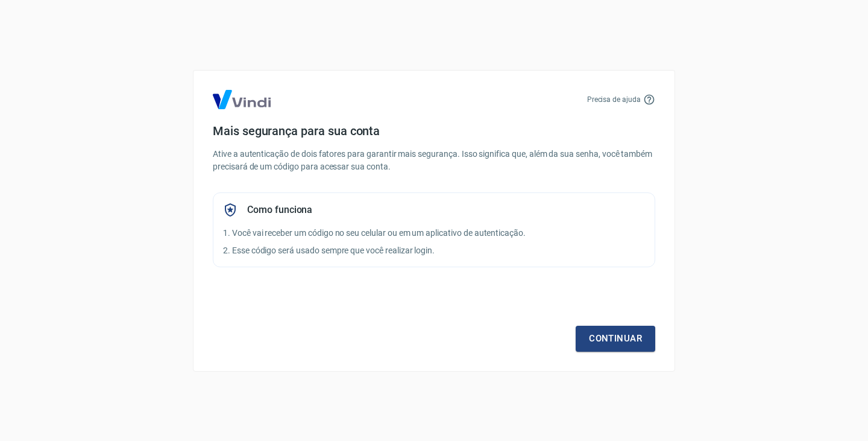 This screenshot has height=441, width=868. Describe the element at coordinates (434, 233) in the screenshot. I see `p: 1. Você vai receber um código no seu celular ou em um aplicativo de autenticação.` at that location.